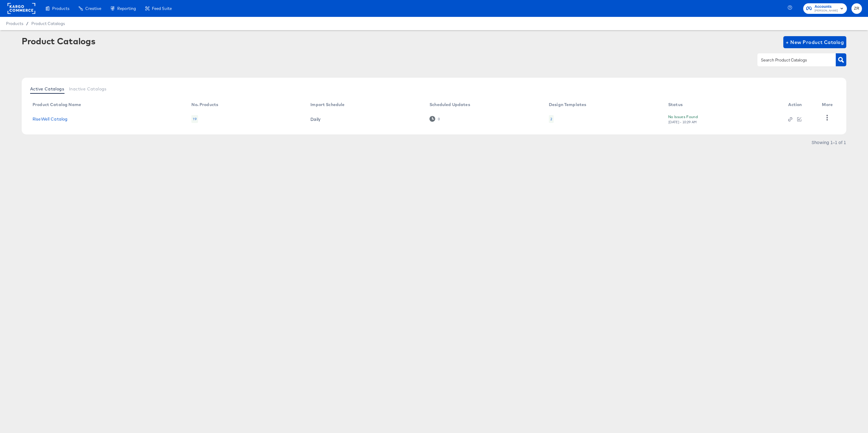  I want to click on div: Design Templates, so click(567, 104).